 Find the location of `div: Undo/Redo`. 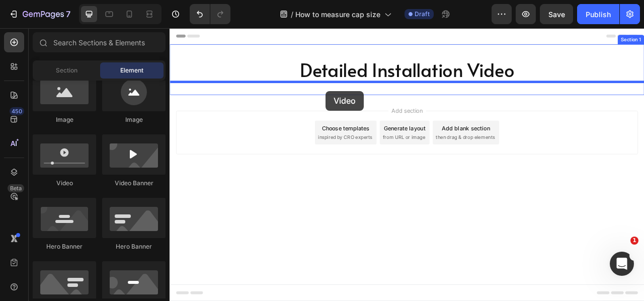

div: Undo/Redo is located at coordinates (210, 14).